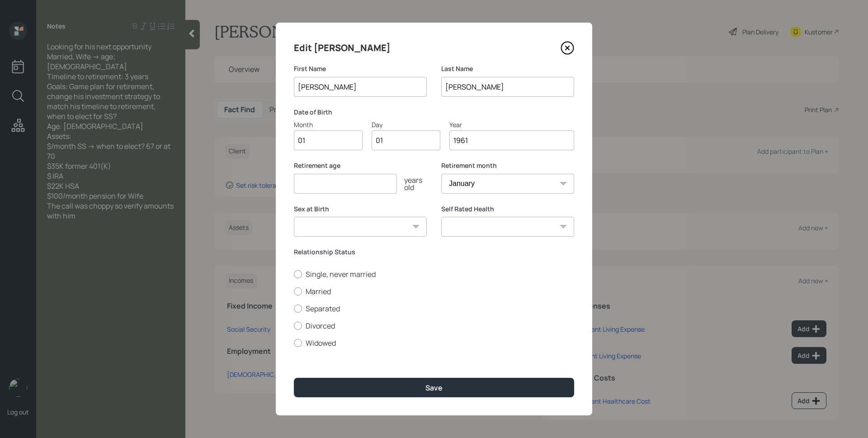 The height and width of the screenshot is (438, 868). I want to click on div: Day, so click(406, 124).